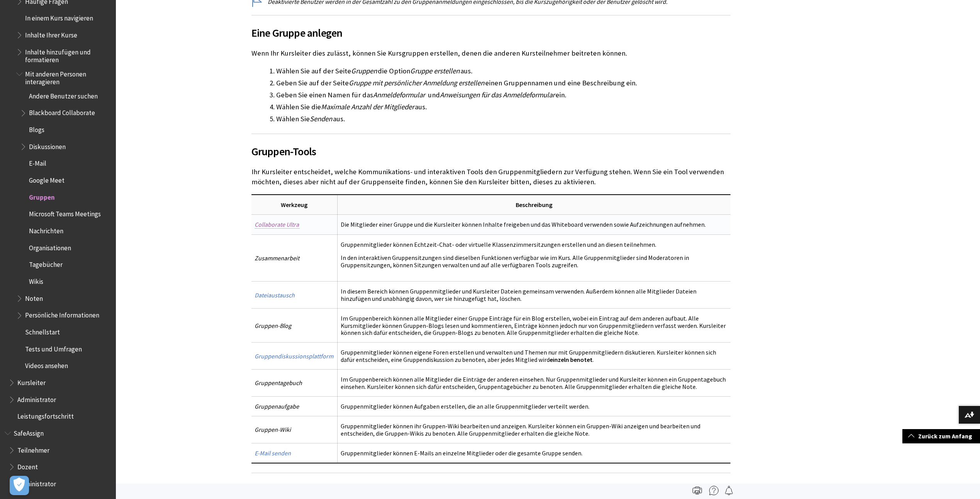 The height and width of the screenshot is (499, 980). I want to click on span: Wikis, so click(36, 280).